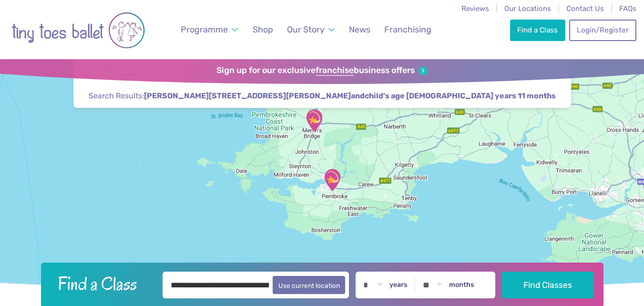 This screenshot has width=644, height=306. Describe the element at coordinates (538, 30) in the screenshot. I see `a: Find a Class` at that location.